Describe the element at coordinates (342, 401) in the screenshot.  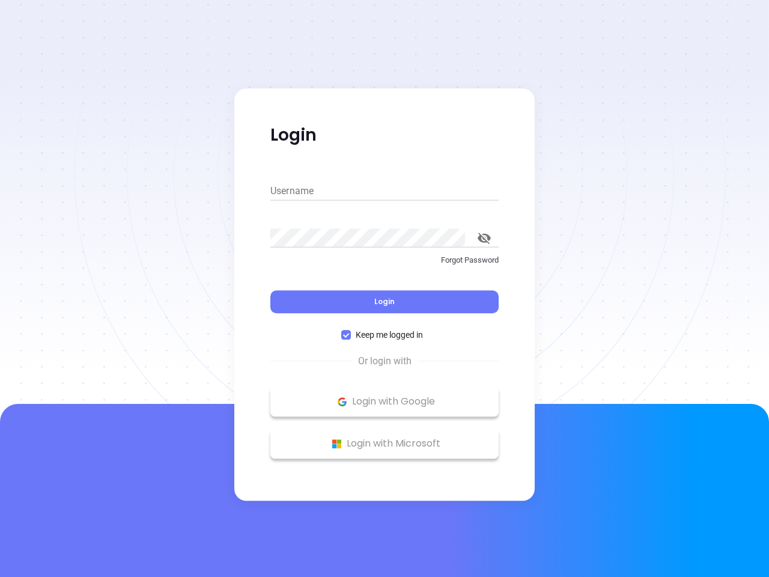
I see `img: Google Logo` at that location.